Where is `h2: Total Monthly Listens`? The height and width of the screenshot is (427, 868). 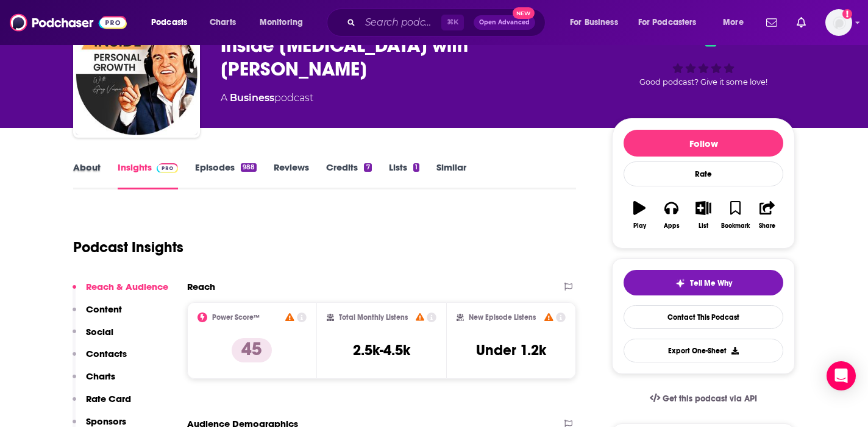 h2: Total Monthly Listens is located at coordinates (373, 318).